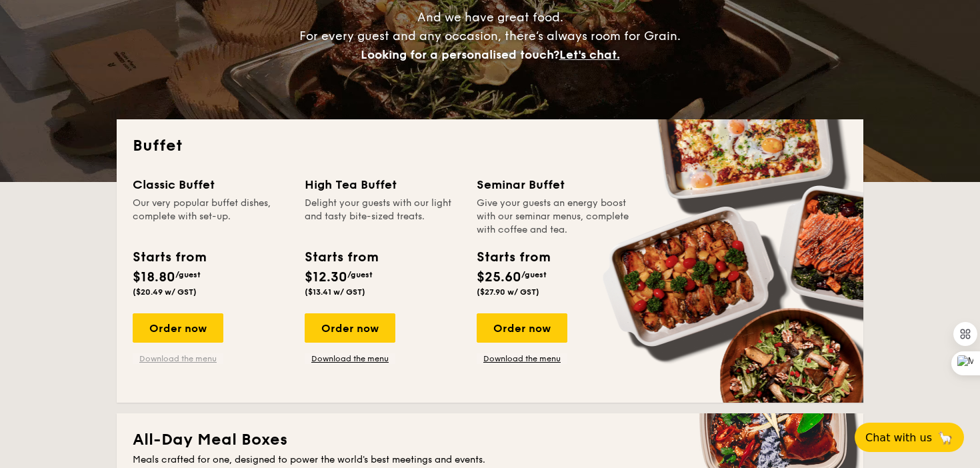 This screenshot has width=980, height=468. I want to click on div: Delight your guests with our light and tasty bite-sized treats., so click(383, 217).